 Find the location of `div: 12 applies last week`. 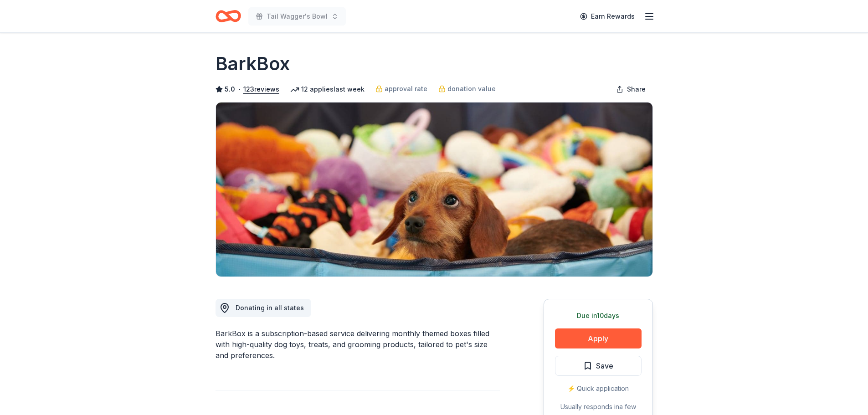

div: 12 applies last week is located at coordinates (327, 90).